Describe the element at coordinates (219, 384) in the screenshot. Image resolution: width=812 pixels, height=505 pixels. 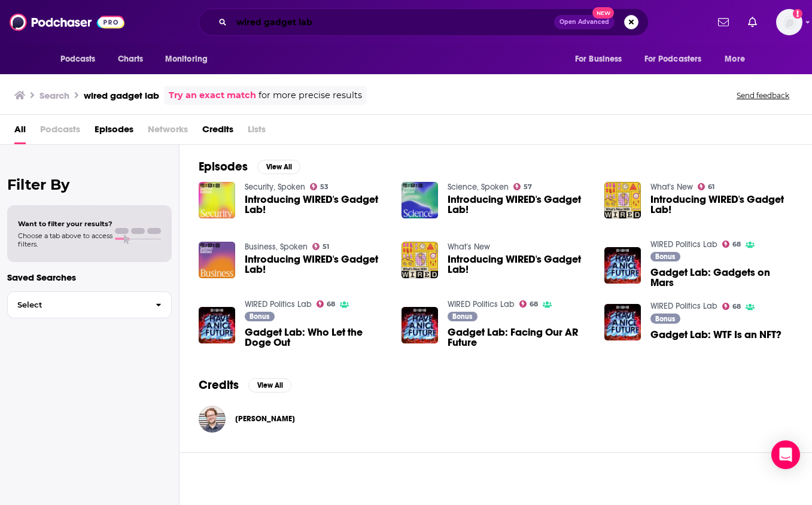
I see `h2: Credits` at that location.